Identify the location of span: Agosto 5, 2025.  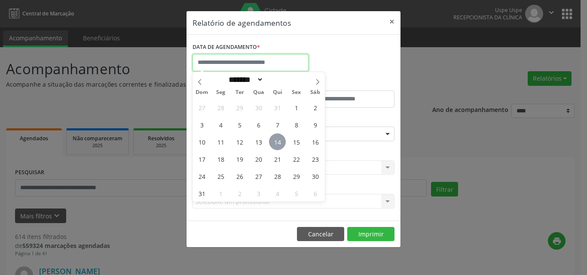
(239, 125).